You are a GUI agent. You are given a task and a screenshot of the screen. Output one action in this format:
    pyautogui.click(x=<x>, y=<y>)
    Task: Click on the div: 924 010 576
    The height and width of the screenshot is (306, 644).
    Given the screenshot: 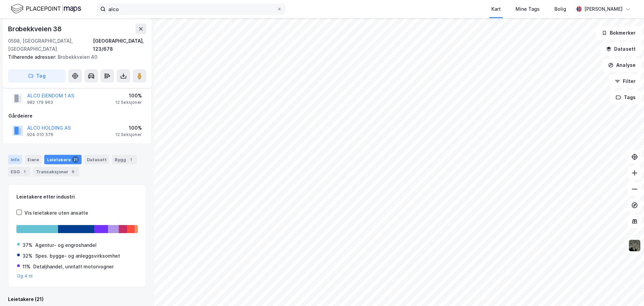 What is the action you would take?
    pyautogui.click(x=40, y=135)
    